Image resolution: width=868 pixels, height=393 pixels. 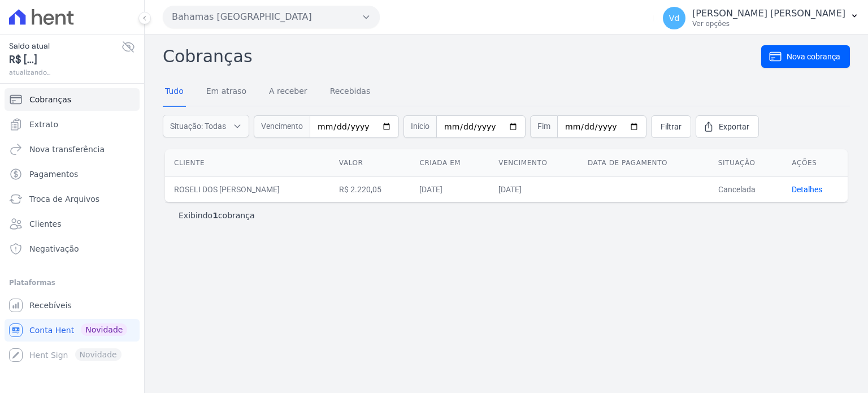 I want to click on a: Nova transferência, so click(x=72, y=149).